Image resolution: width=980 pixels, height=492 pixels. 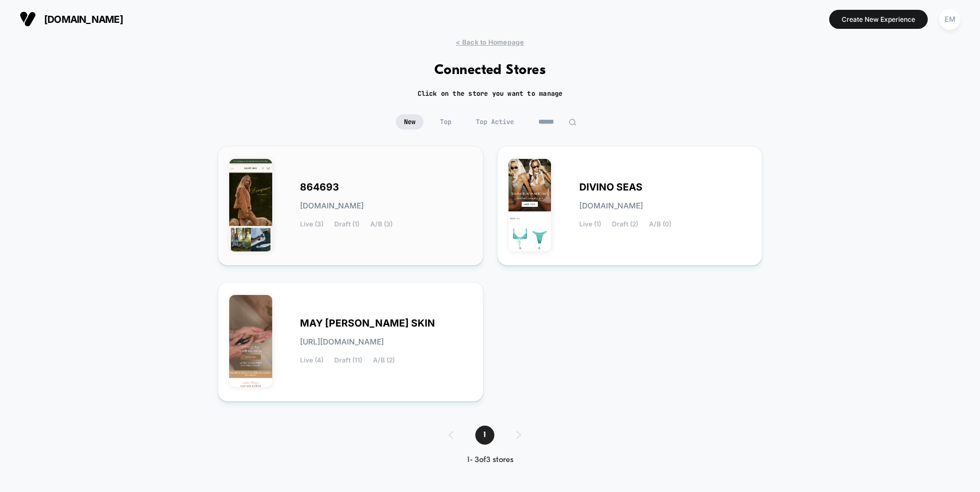 What do you see at coordinates (879, 19) in the screenshot?
I see `button: Create New Experience` at bounding box center [879, 19].